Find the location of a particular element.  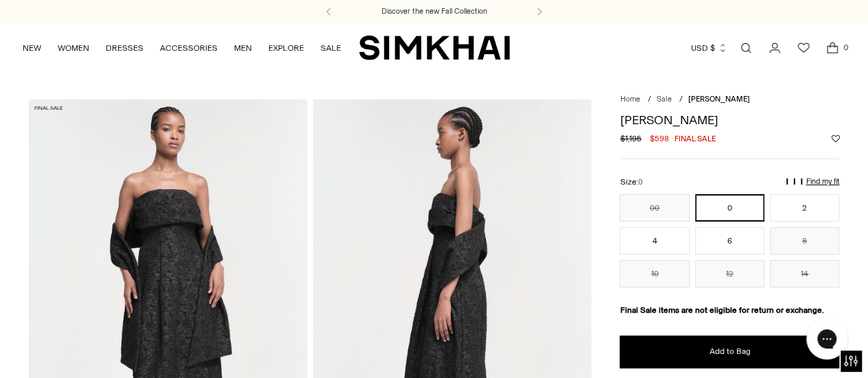

nav: breadcrumbs is located at coordinates (730, 99).